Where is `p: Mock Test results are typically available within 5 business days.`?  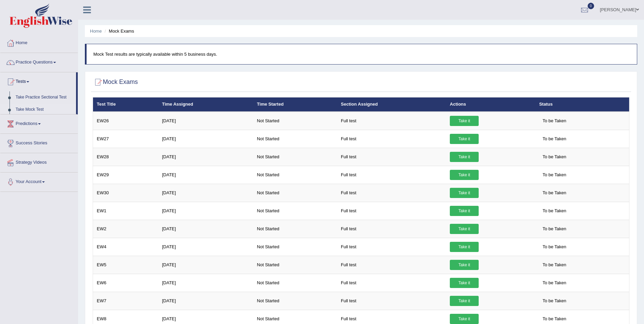 p: Mock Test results are typically available within 5 business days. is located at coordinates (361, 54).